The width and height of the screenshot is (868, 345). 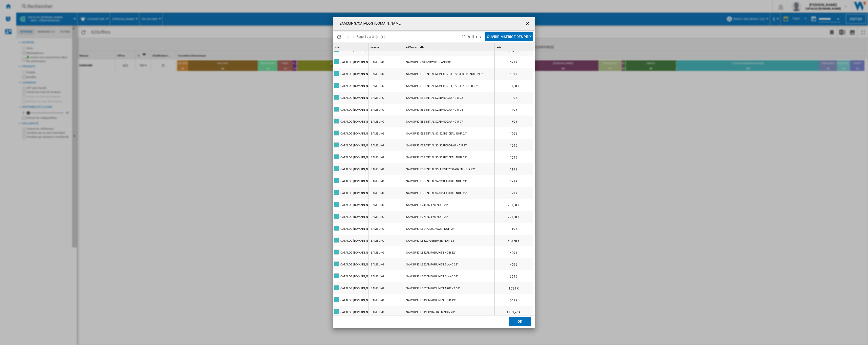 What do you see at coordinates (365, 36) in the screenshot?
I see `span: Page 1 sur 3` at bounding box center [365, 36].